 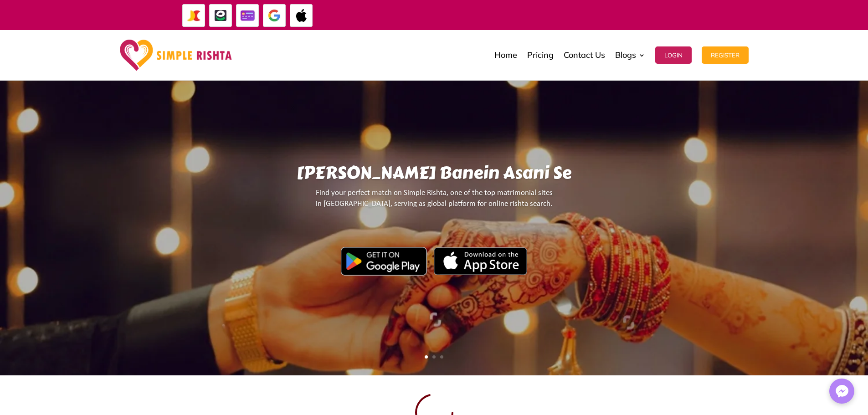 What do you see at coordinates (725, 55) in the screenshot?
I see `a: Register` at bounding box center [725, 55].